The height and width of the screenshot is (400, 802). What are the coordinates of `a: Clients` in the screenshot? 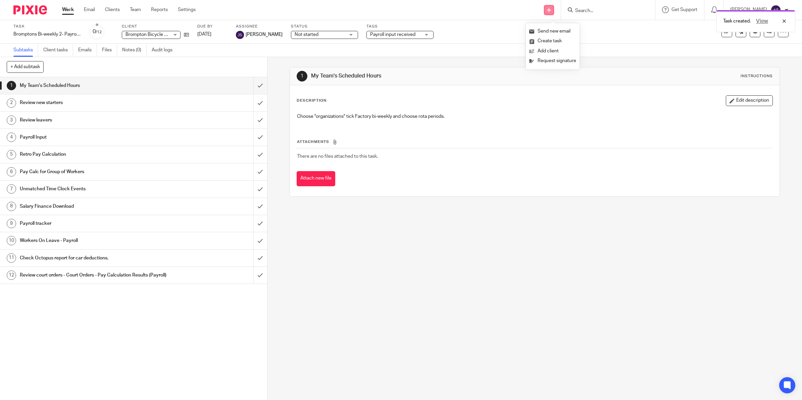 It's located at (112, 10).